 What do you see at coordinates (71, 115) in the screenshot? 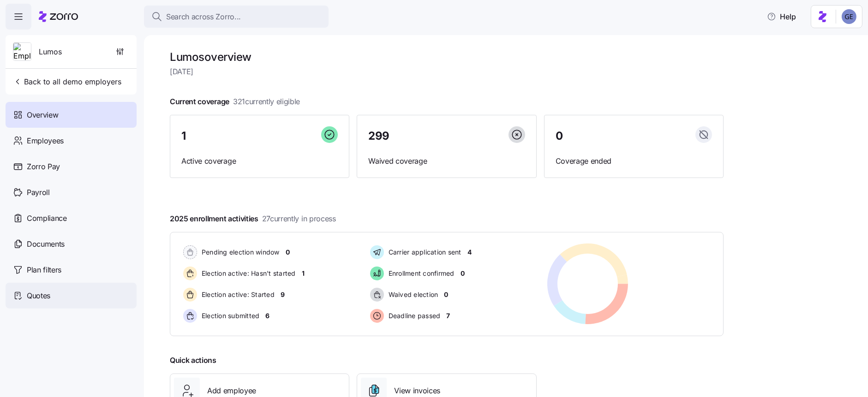
I see `a: Overview` at bounding box center [71, 115].